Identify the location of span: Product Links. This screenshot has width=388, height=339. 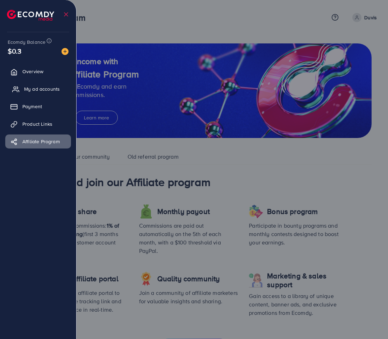
(37, 124).